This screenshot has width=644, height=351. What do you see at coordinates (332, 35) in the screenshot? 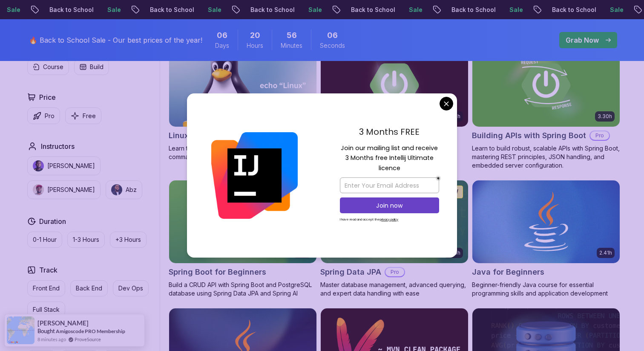
I see `span: 6 Seconds` at bounding box center [332, 35].